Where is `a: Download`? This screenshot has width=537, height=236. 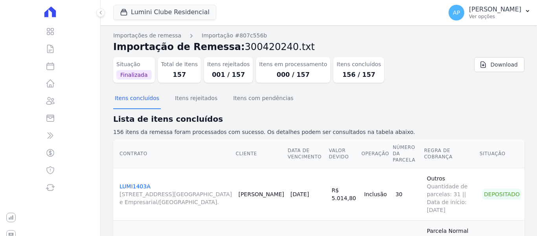 a: Download is located at coordinates (499, 64).